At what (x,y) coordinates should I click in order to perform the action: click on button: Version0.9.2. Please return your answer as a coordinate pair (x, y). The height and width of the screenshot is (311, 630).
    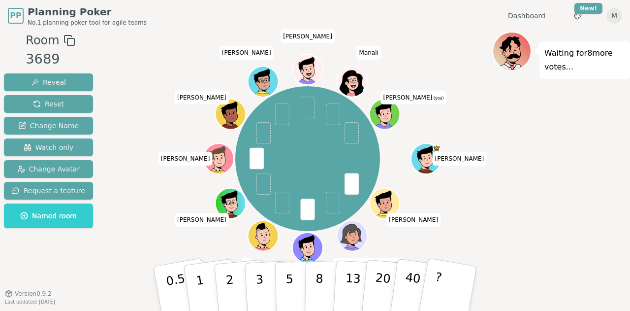
    Looking at the image, I should click on (28, 293).